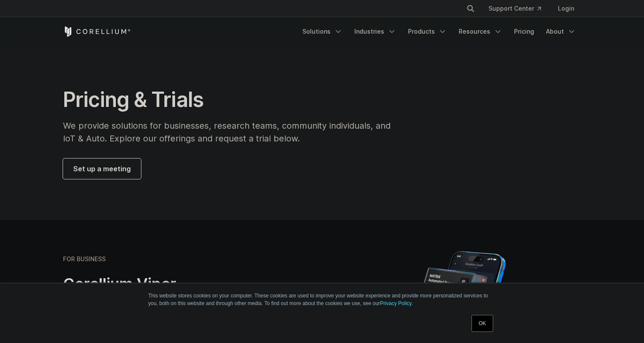 This screenshot has height=343, width=644. I want to click on a: Set up a meeting, so click(102, 168).